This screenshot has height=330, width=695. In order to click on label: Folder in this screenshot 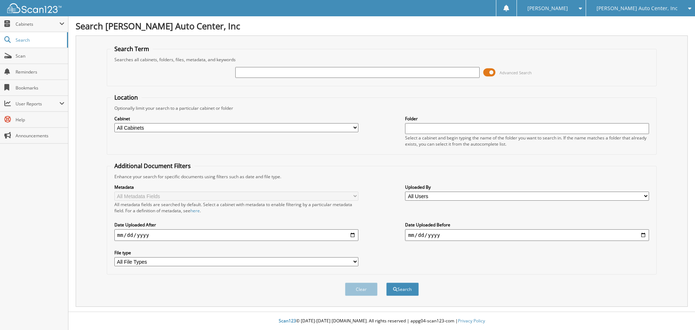, I will do `click(527, 118)`.